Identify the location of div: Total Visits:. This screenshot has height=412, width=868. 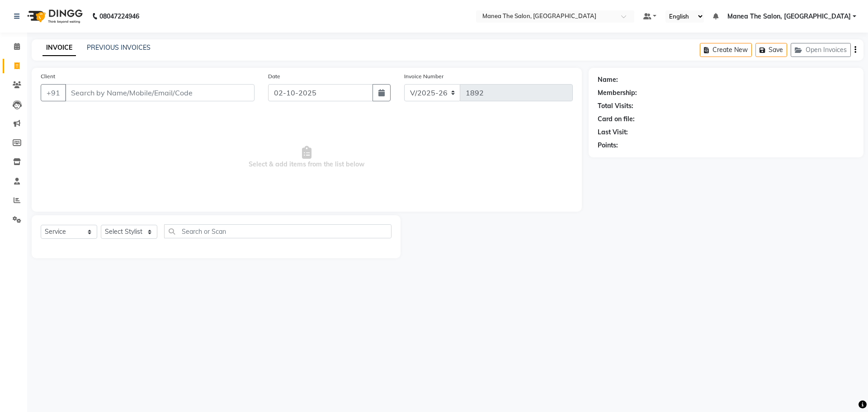
(615, 105).